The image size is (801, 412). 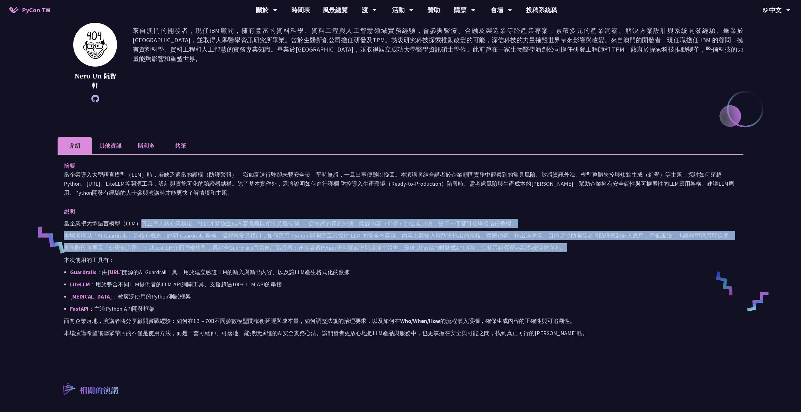 I want to click on font: FastAPI, so click(x=79, y=309).